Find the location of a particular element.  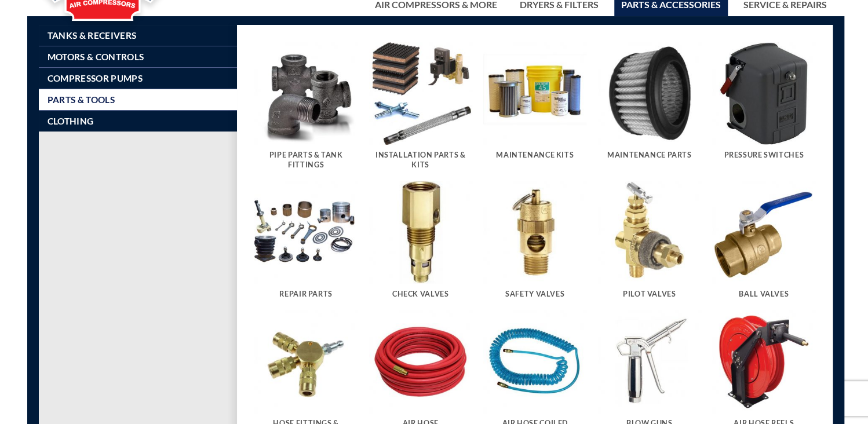

a: Visit product category Maintenance Kits is located at coordinates (535, 107).